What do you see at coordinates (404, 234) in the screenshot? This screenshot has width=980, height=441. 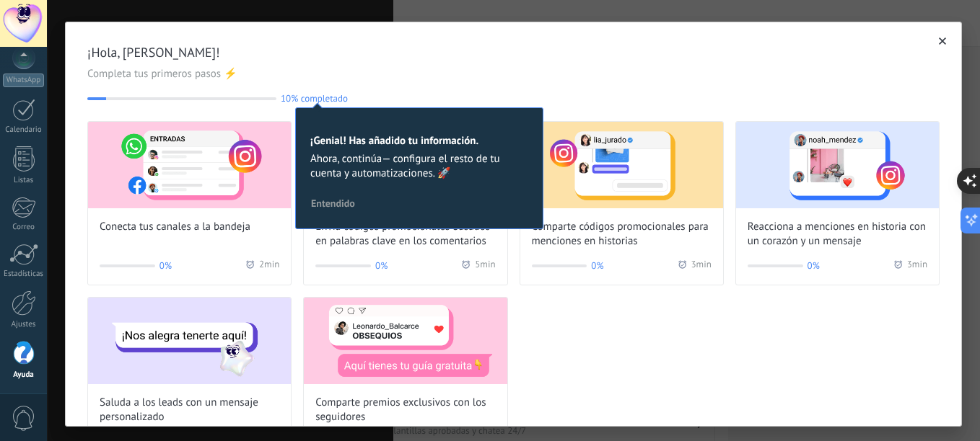 I see `span: Envía códigos promocionales basados en palabras clave en los comentarios` at bounding box center [404, 234].